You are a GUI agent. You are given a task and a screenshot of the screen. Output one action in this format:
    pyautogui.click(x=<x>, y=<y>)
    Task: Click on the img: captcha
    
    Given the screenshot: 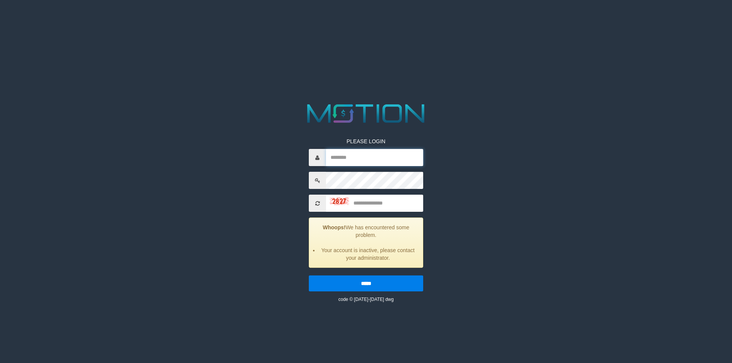 What is the action you would take?
    pyautogui.click(x=339, y=201)
    